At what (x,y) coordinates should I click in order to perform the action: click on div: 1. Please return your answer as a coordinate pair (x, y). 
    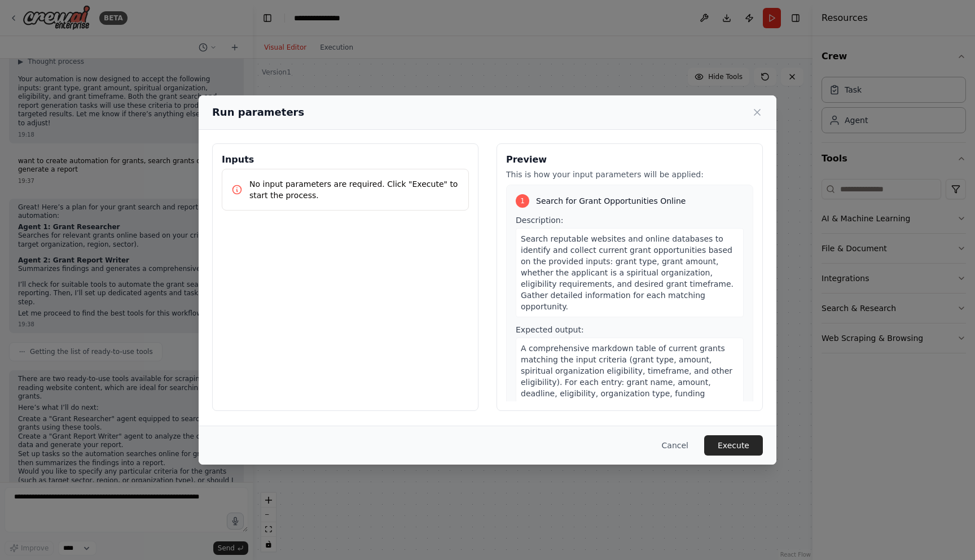
    Looking at the image, I should click on (522, 201).